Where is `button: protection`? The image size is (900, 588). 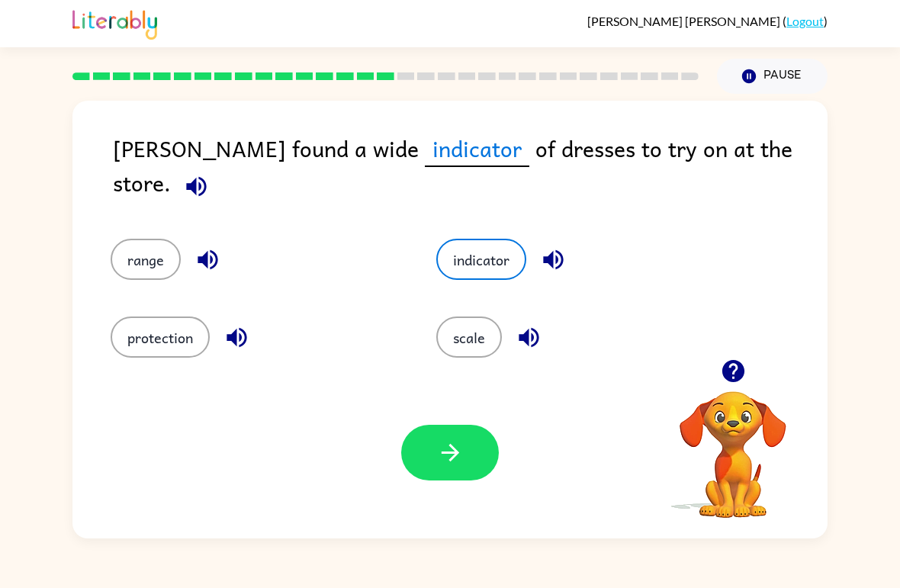
button: protection is located at coordinates (160, 337).